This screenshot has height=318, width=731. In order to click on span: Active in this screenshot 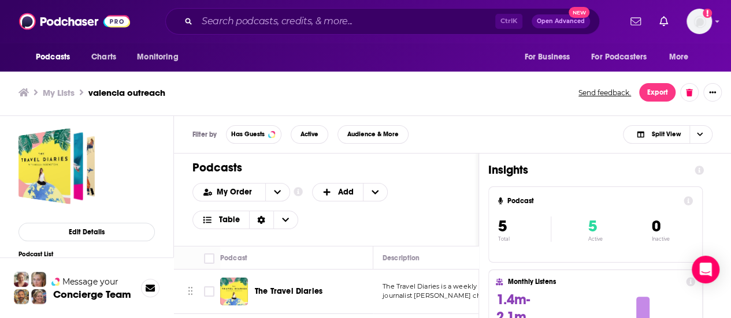, I will do `click(309, 134)`.